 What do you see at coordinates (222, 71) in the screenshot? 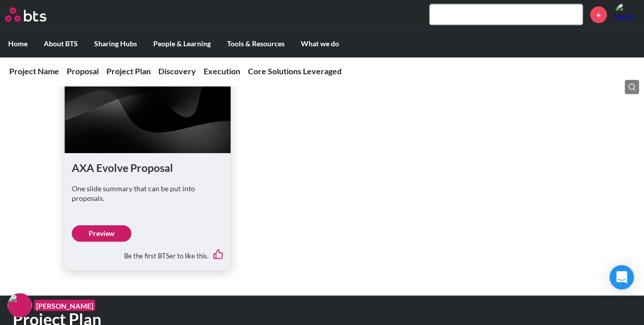
I see `a: Execution` at bounding box center [222, 71].